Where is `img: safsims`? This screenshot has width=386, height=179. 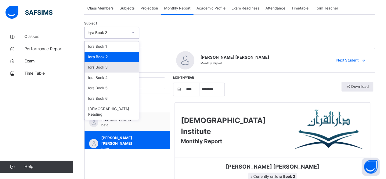
img: safsims is located at coordinates (29, 12).